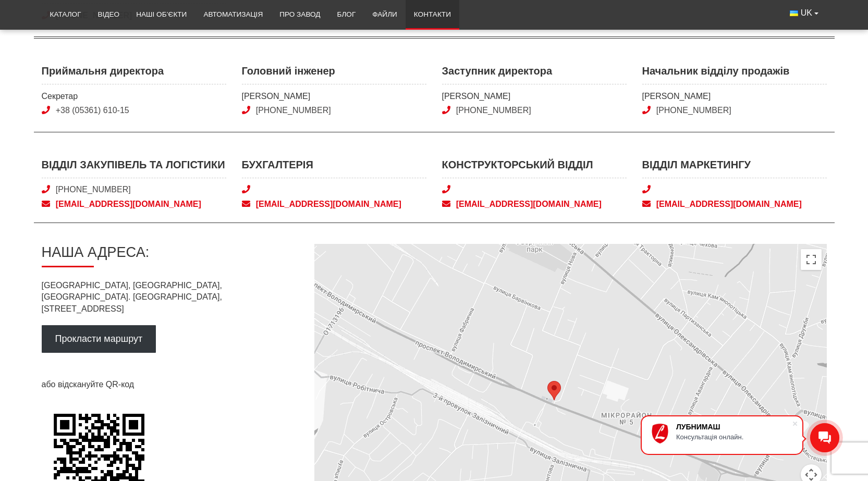 This screenshot has width=868, height=481. Describe the element at coordinates (109, 14) in the screenshot. I see `a: Відео` at that location.